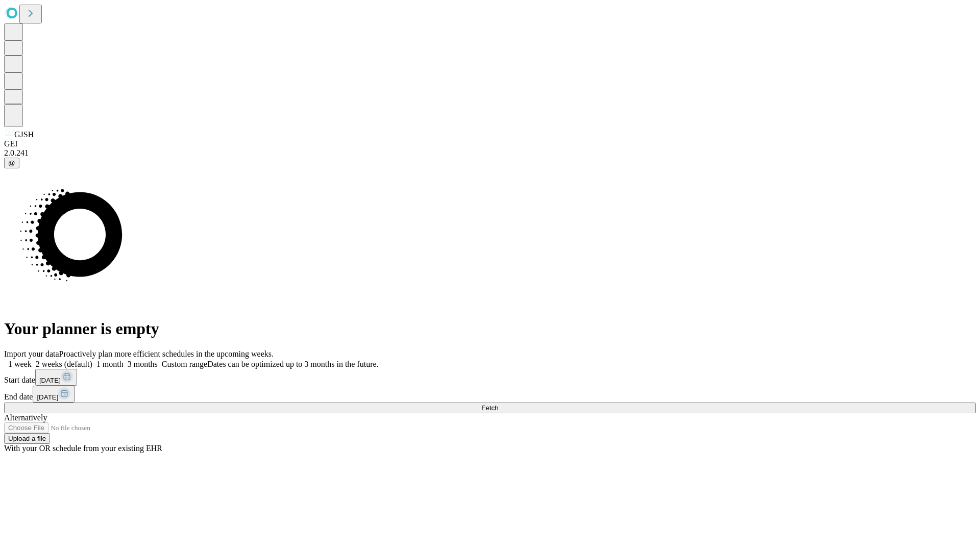  What do you see at coordinates (292, 364) in the screenshot?
I see `span: Dates can be optimized up to 3 months in the future.` at bounding box center [292, 364].